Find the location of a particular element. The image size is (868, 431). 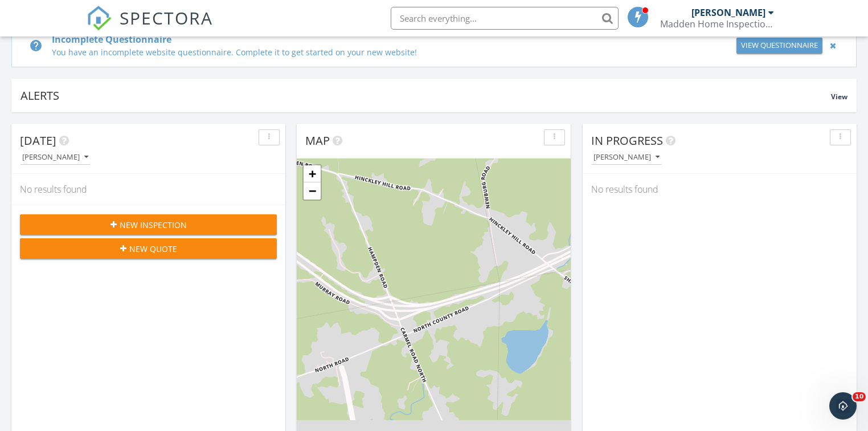

input: Search everything... is located at coordinates (505, 18).